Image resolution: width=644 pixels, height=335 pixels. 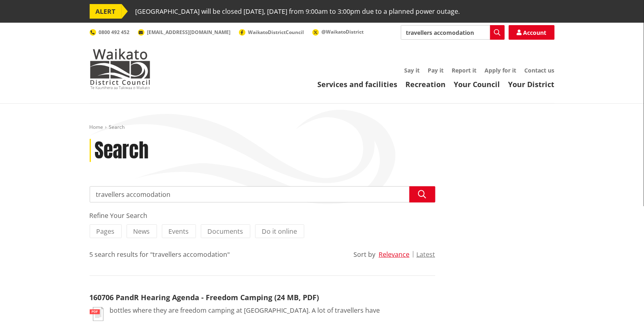 What do you see at coordinates (464, 70) in the screenshot?
I see `a: Report it` at bounding box center [464, 70].